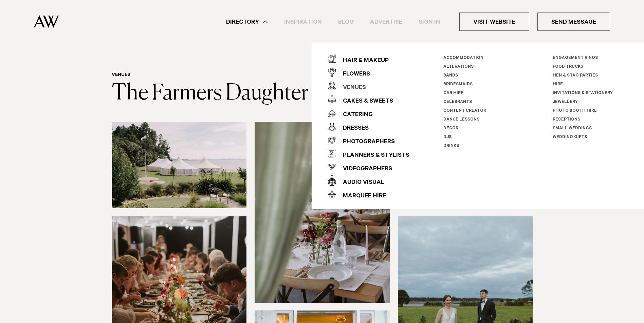 The image size is (644, 323). Describe the element at coordinates (451, 129) in the screenshot. I see `a: Décor` at that location.